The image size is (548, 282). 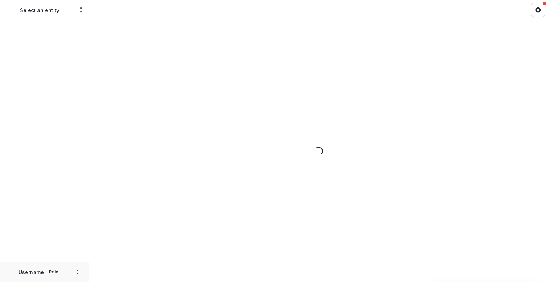 I want to click on button: Get Help, so click(x=538, y=10).